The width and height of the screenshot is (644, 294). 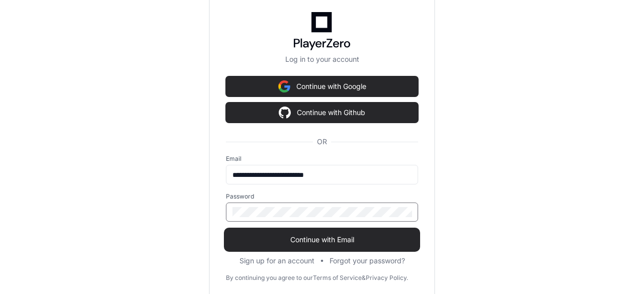 I want to click on a: Terms of Service, so click(x=337, y=278).